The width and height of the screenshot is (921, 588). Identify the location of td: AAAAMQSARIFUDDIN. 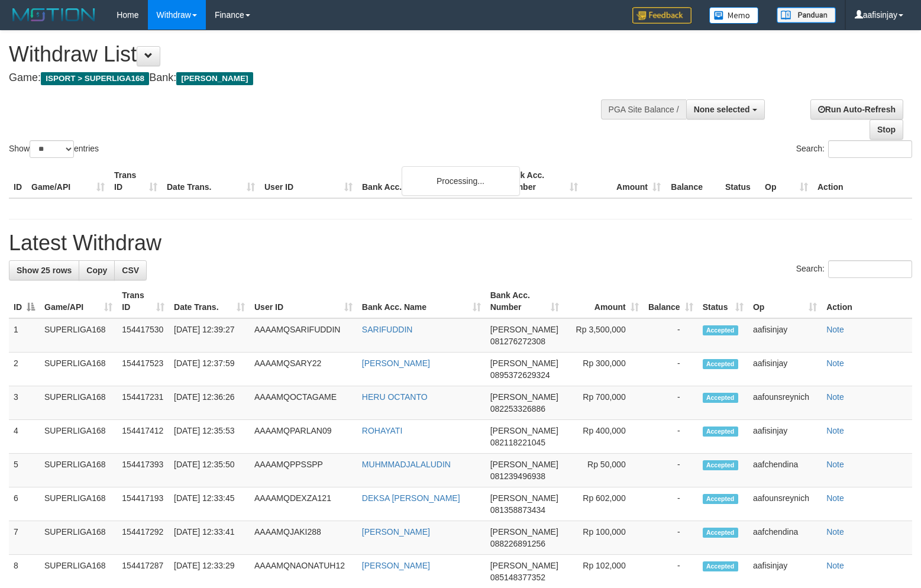
(304, 335).